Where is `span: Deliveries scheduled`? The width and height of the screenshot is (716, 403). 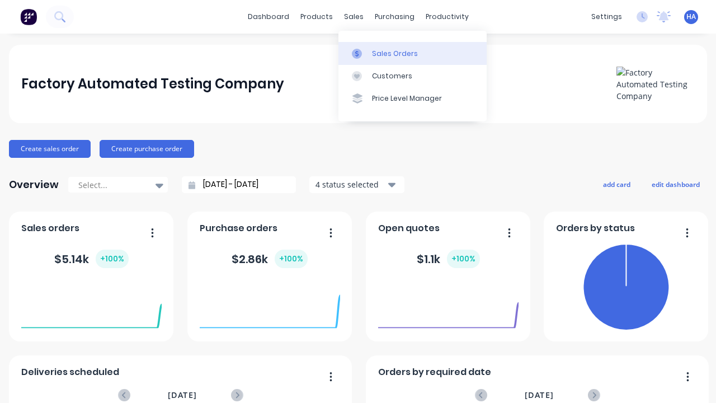 span: Deliveries scheduled is located at coordinates (70, 372).